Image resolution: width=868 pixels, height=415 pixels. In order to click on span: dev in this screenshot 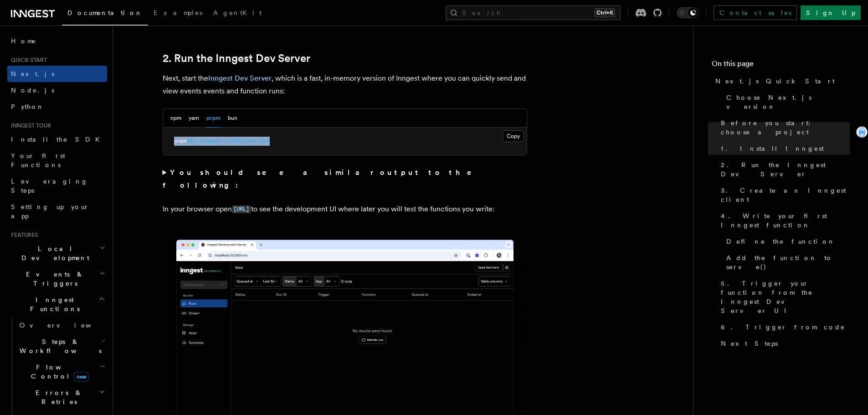, I will do `click(264, 140)`.